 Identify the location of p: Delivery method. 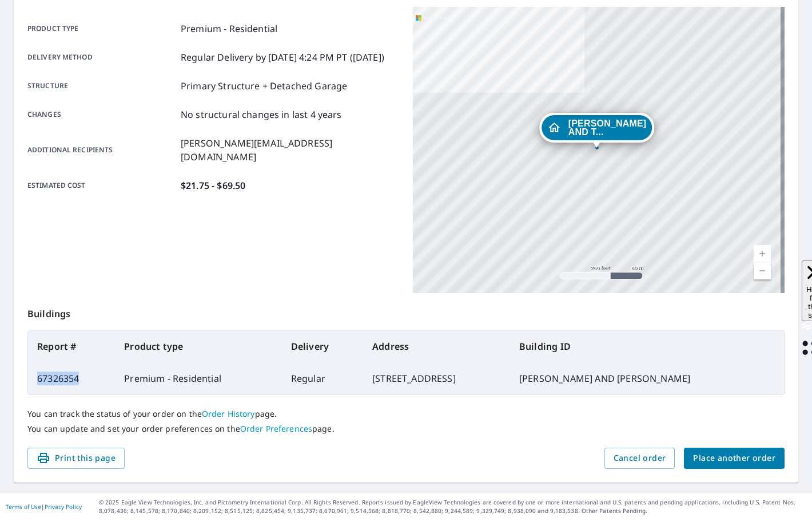
(102, 57).